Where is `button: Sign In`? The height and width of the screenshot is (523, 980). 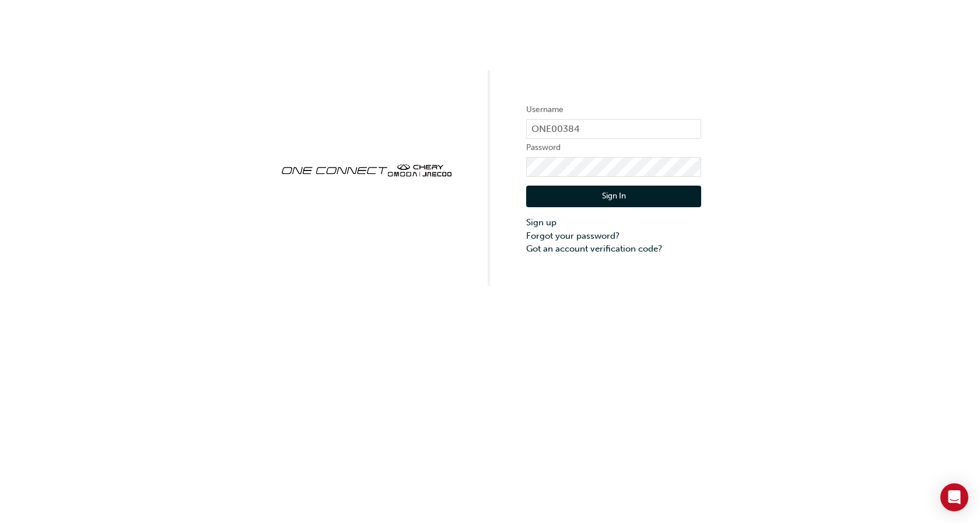 button: Sign In is located at coordinates (614, 196).